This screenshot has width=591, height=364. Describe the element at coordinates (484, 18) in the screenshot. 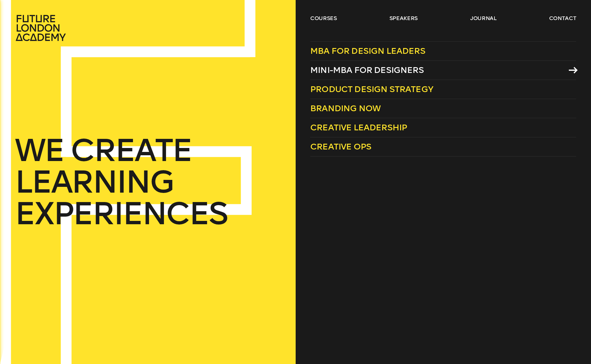

I see `a: journal` at that location.